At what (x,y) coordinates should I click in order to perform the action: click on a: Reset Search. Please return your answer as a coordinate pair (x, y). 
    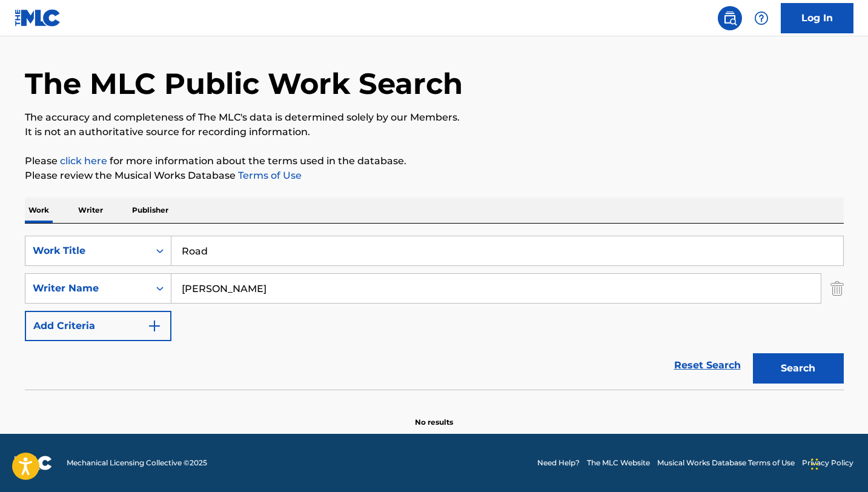
    Looking at the image, I should click on (707, 365).